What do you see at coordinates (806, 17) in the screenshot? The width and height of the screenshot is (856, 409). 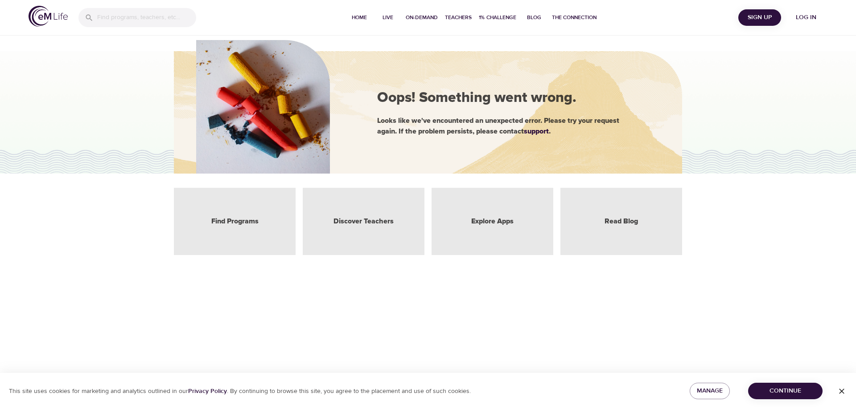 I see `button: Log in` at bounding box center [806, 17].